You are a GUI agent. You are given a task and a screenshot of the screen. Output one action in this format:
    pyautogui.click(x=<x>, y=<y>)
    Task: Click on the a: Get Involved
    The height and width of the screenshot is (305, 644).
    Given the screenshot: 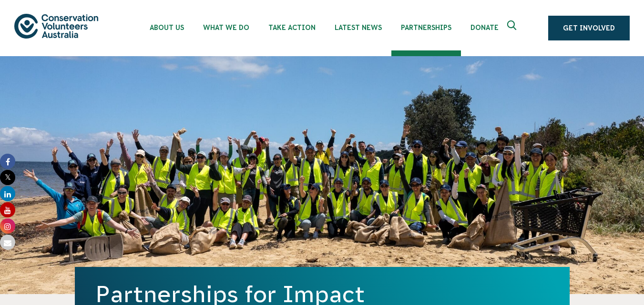 What is the action you would take?
    pyautogui.click(x=589, y=28)
    